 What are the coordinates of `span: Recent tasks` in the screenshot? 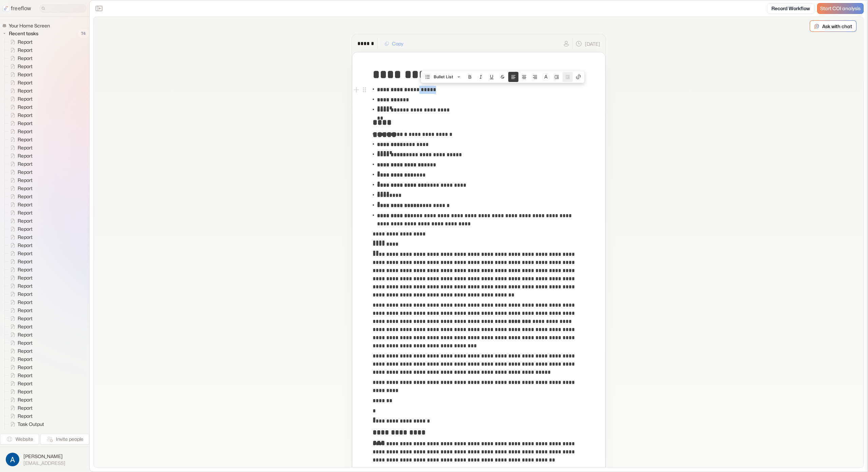 It's located at (23, 34).